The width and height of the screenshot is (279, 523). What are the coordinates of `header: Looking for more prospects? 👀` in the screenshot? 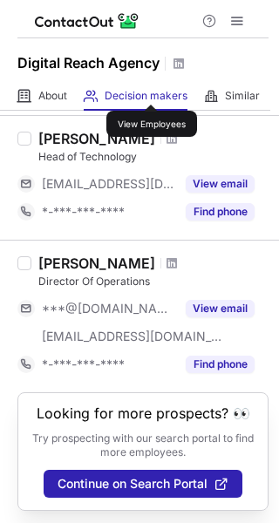 It's located at (143, 413).